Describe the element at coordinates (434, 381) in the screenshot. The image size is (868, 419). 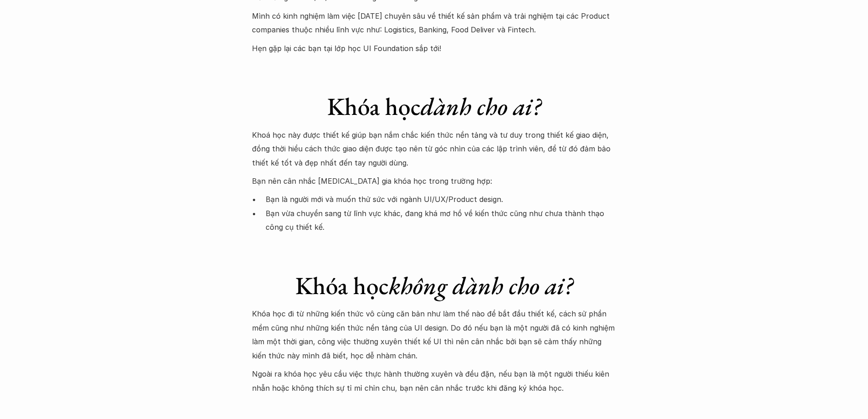
I see `p: Ngoài ra khóa học yêu cầu việc thực hành thường xuyên và đều đặn, nếu bạn là một người thiếu kiên...` at that location.